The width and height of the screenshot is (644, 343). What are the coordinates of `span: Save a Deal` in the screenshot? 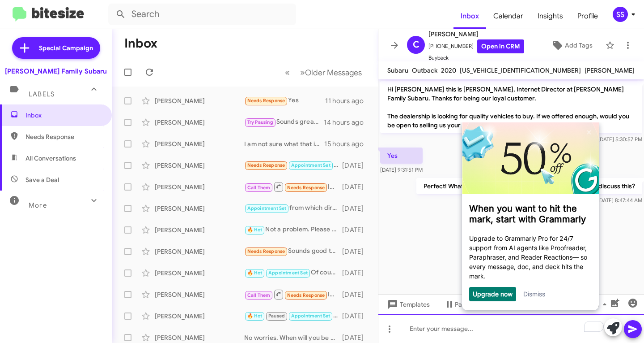 It's located at (42, 180).